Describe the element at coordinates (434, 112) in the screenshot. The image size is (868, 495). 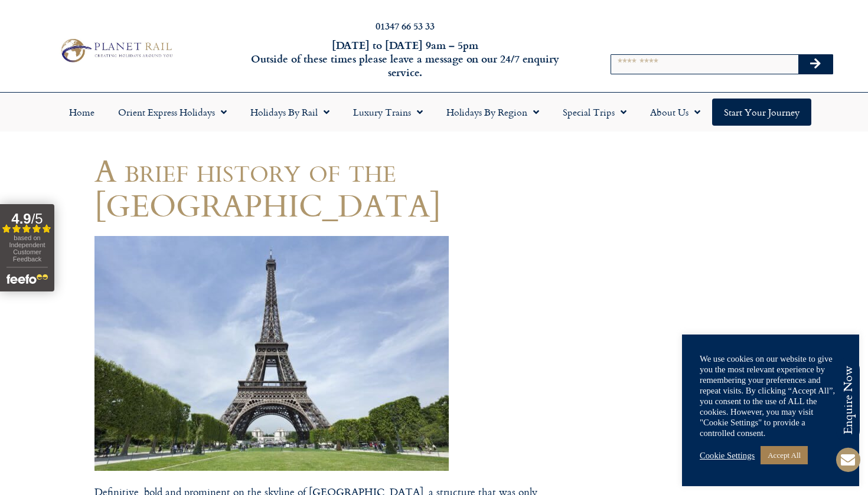
I see `nav: Menu` at that location.